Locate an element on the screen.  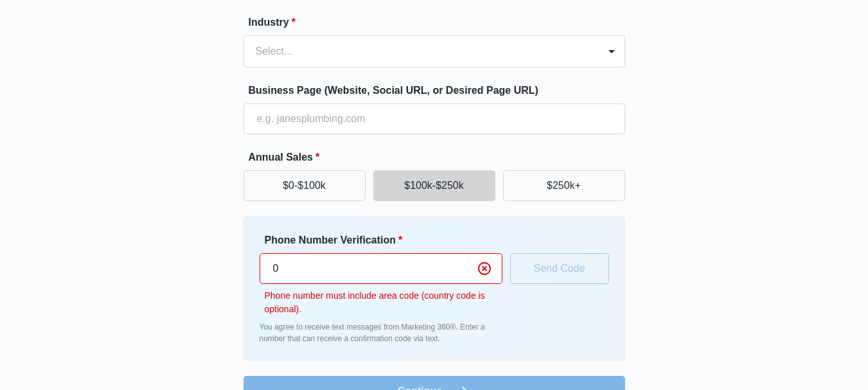
button: $100k-$250k is located at coordinates (434, 186).